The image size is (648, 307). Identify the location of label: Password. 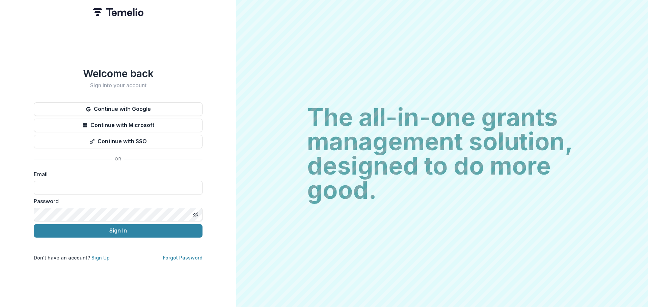
(116, 201).